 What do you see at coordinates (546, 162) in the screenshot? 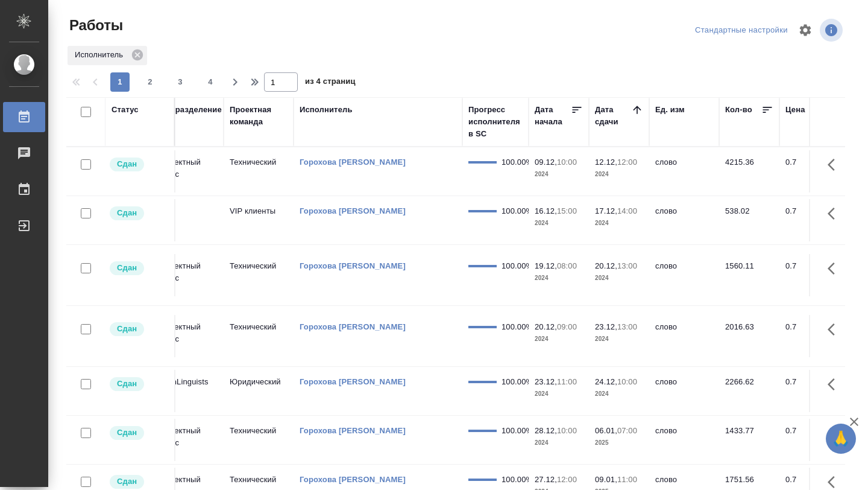
I see `p: 09.12,` at bounding box center [546, 162].